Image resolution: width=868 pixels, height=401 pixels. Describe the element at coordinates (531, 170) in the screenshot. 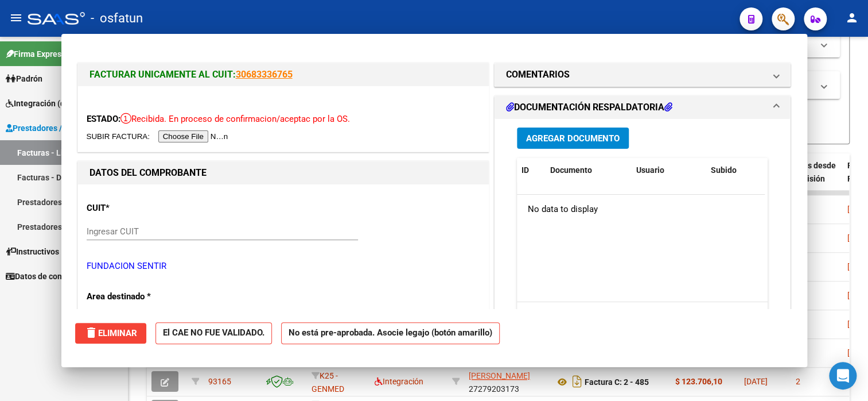

I see `datatable-header-cell: ID` at that location.